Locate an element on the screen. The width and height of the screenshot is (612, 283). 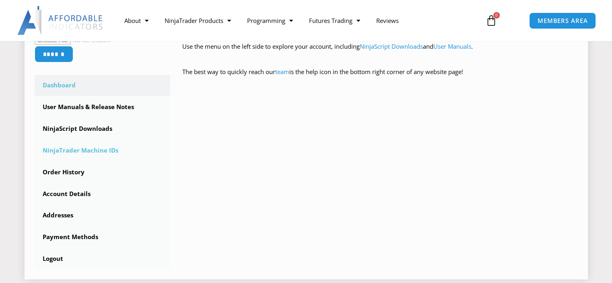
a: User Manuals & Release Notes is located at coordinates (103, 107).